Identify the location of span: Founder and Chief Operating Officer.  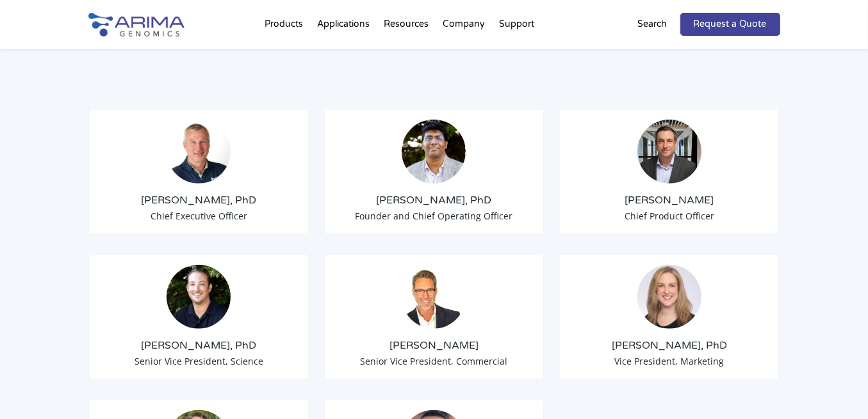
(434, 216).